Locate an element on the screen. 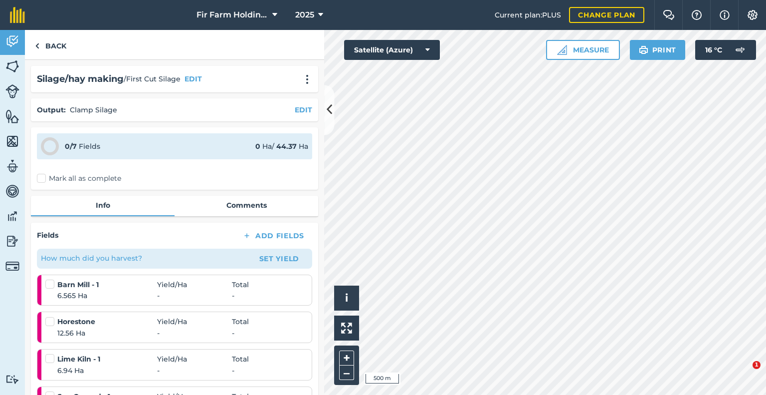  span: 16 ° C is located at coordinates (714, 50).